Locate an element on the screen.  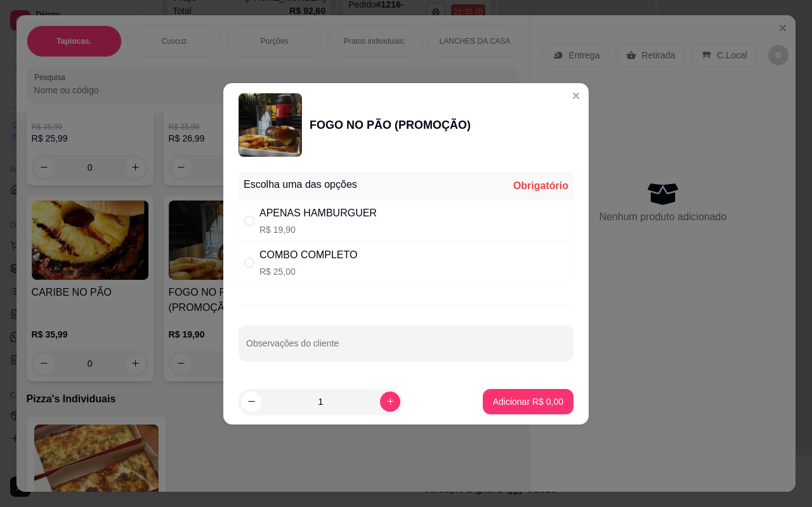
button: Close is located at coordinates (576, 96).